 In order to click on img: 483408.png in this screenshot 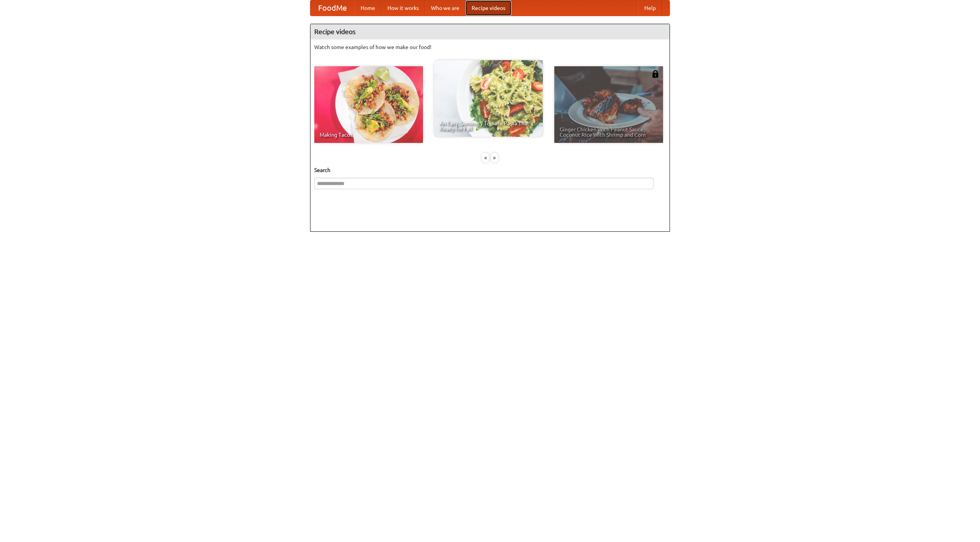, I will do `click(656, 74)`.